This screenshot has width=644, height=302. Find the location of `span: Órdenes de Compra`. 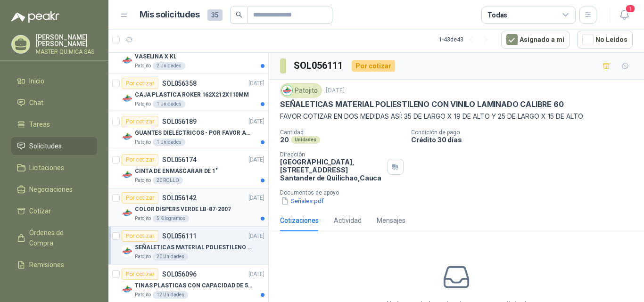

span: Órdenes de Compra is located at coordinates (58, 238).